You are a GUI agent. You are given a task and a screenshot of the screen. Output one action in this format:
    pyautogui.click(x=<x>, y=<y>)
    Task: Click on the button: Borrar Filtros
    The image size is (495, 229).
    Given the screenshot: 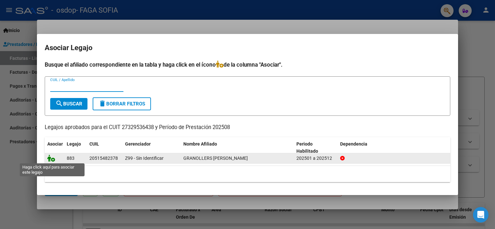 What is the action you would take?
    pyautogui.click(x=122, y=104)
    